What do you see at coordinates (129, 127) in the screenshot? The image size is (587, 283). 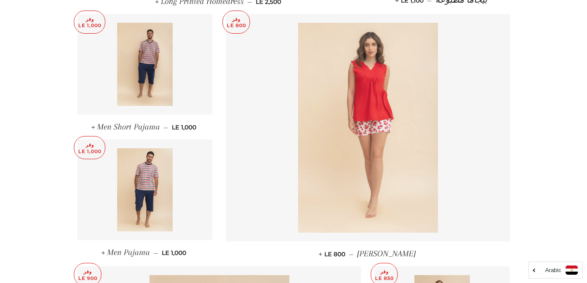 I see `span: Men Short Pajama` at bounding box center [129, 127].